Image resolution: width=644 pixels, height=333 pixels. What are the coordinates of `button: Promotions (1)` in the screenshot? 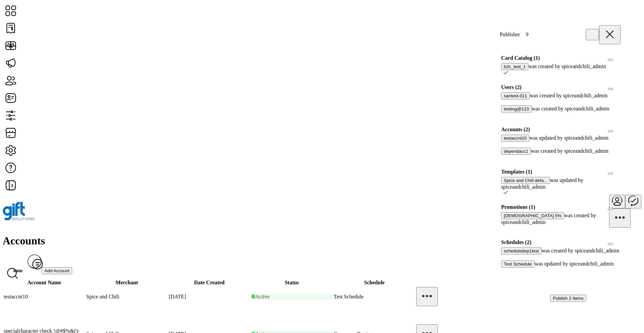 It's located at (611, 209).